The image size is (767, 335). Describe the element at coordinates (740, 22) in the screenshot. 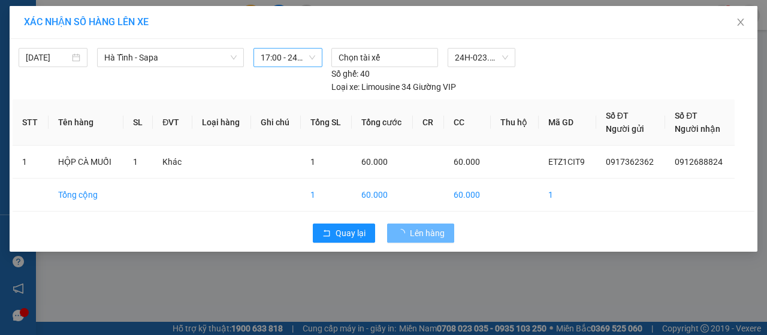

I see `span: close` at that location.